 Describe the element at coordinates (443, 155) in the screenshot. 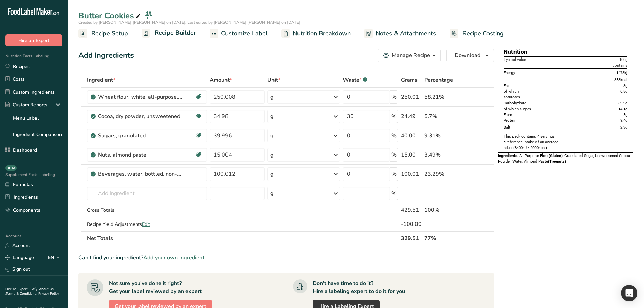

I see `div: 3.49%` at that location.